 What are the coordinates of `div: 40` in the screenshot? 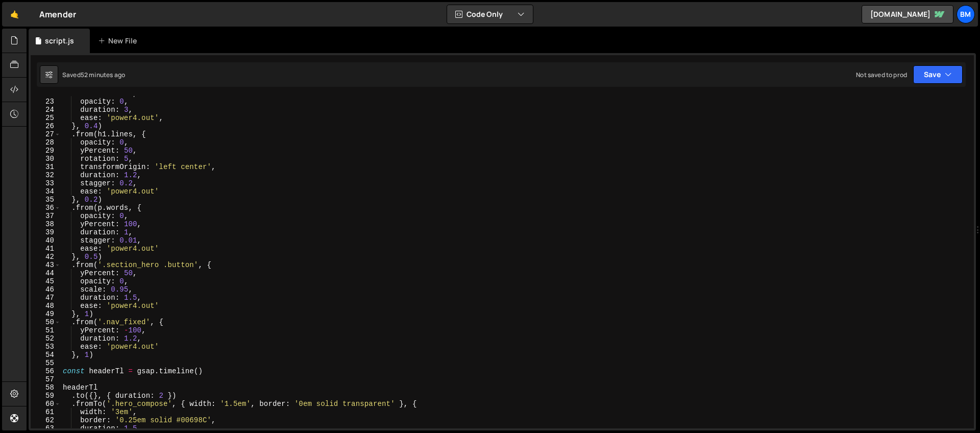 It's located at (45, 240).